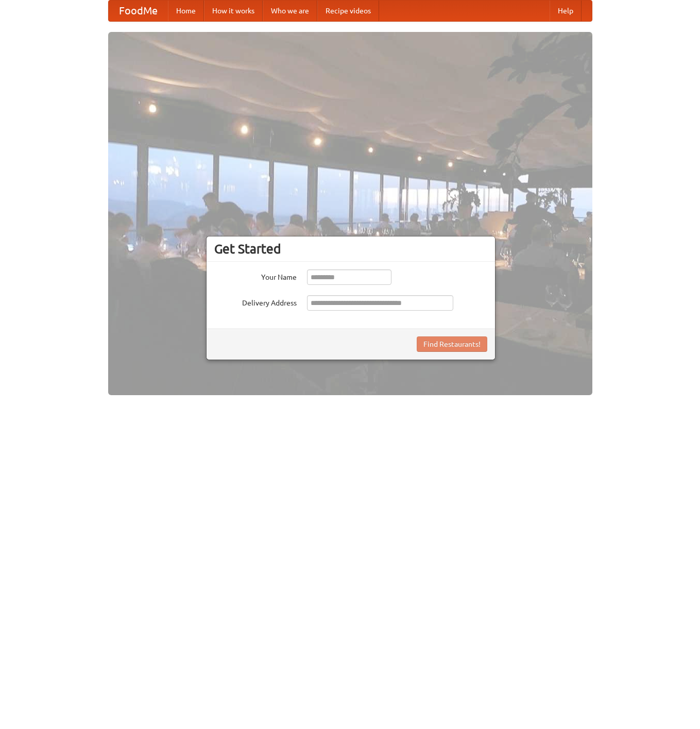 The width and height of the screenshot is (700, 729). I want to click on a: Who we are, so click(290, 11).